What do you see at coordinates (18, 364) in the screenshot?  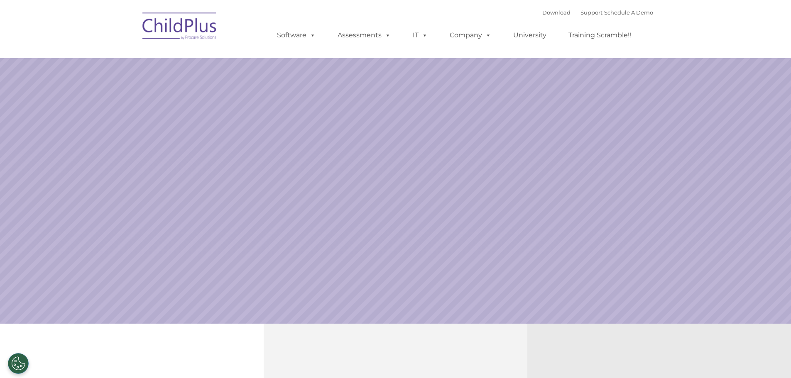 I see `button: Cookies Settings` at bounding box center [18, 364].